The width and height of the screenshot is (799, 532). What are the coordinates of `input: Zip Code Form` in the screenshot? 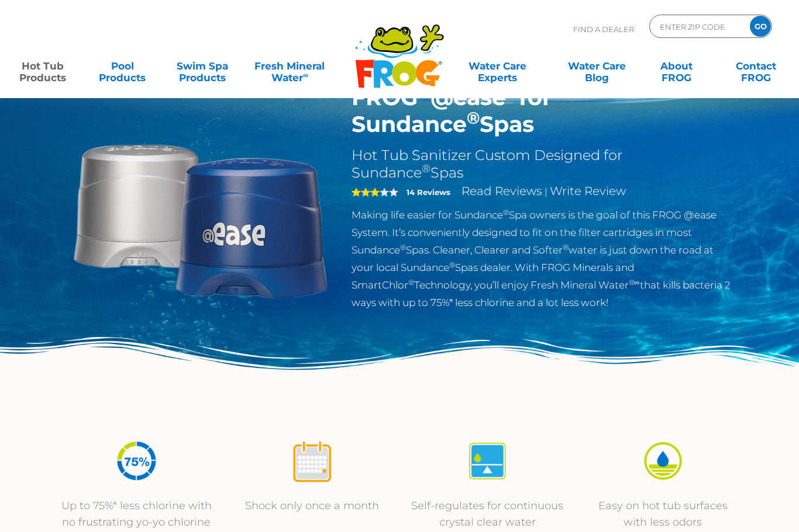 It's located at (697, 26).